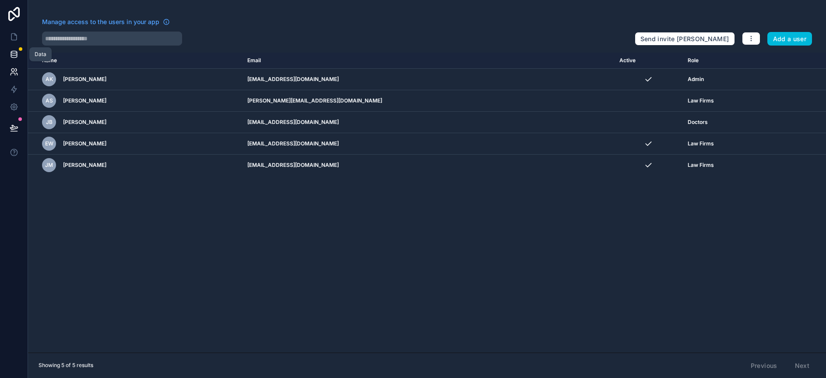  Describe the element at coordinates (427, 202) in the screenshot. I see `div: scrollable content` at that location.